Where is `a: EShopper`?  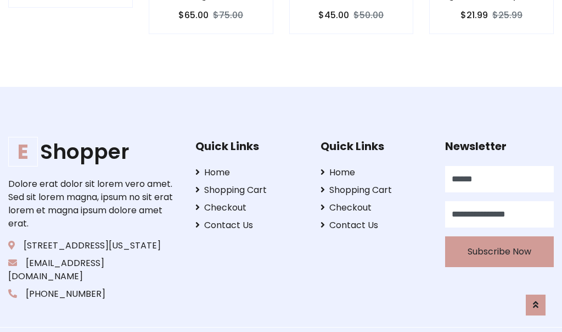 a: EShopper is located at coordinates (93, 152).